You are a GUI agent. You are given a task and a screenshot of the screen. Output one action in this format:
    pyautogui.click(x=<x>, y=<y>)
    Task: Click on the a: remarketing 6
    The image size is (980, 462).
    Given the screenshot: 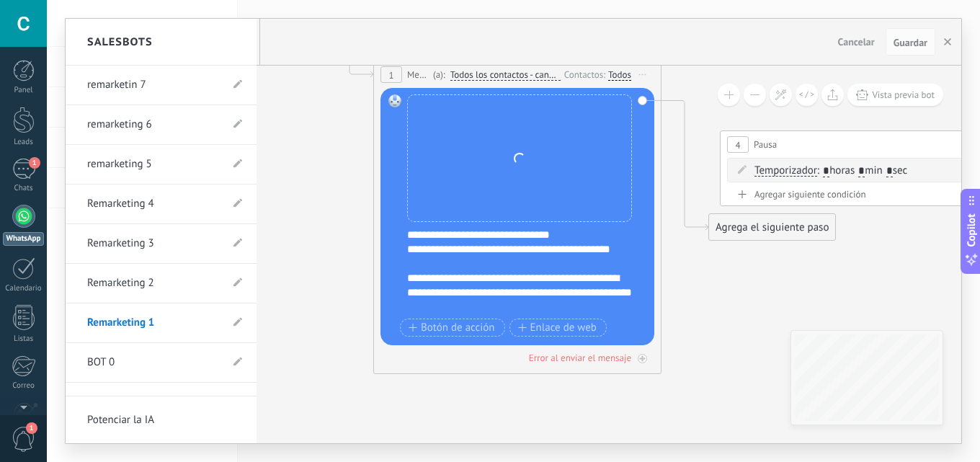 What is the action you would take?
    pyautogui.click(x=154, y=125)
    